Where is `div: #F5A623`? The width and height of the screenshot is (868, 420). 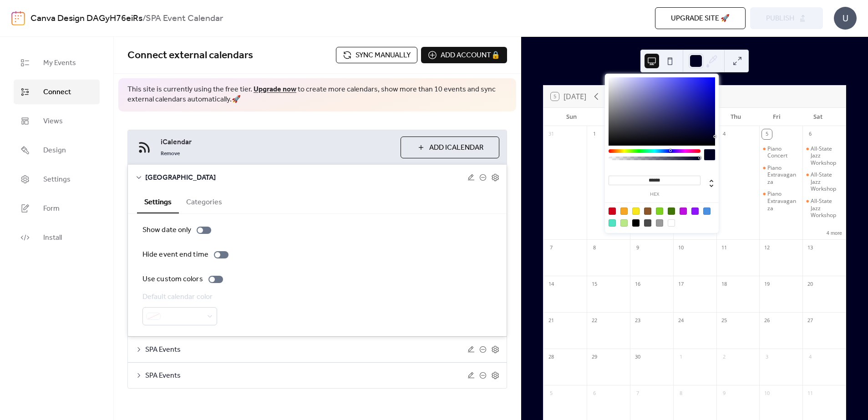 div: #F5A623 is located at coordinates (624, 212).